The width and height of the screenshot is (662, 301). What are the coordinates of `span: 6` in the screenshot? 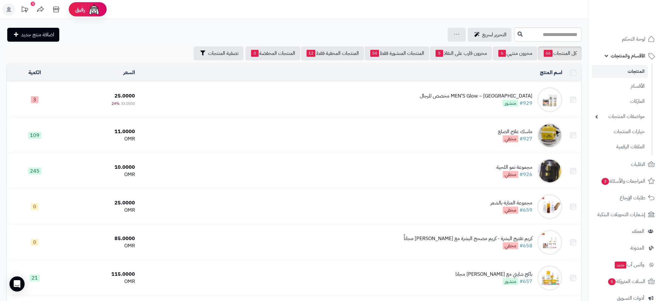 It's located at (502, 53).